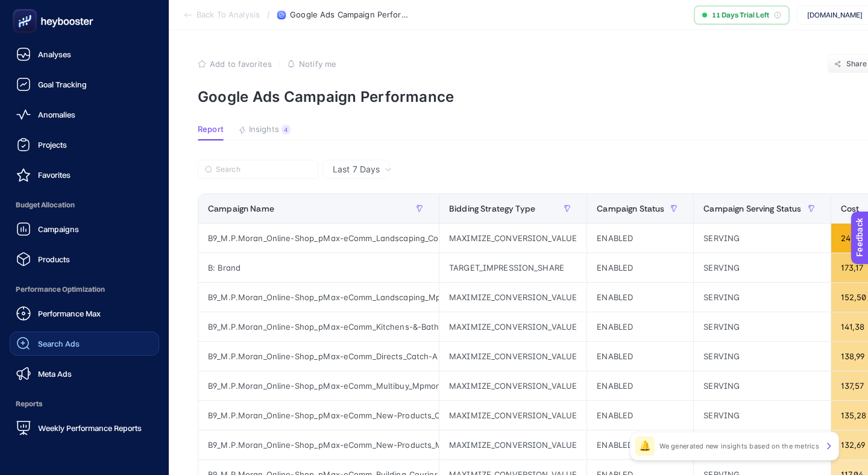 The height and width of the screenshot is (475, 868). What do you see at coordinates (85, 175) in the screenshot?
I see `a: Favorites` at bounding box center [85, 175].